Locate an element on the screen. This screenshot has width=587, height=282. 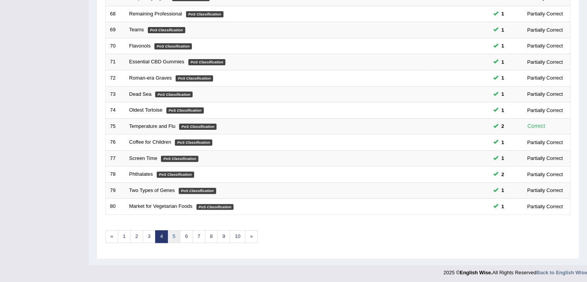
td: 68 is located at coordinates (115, 14).